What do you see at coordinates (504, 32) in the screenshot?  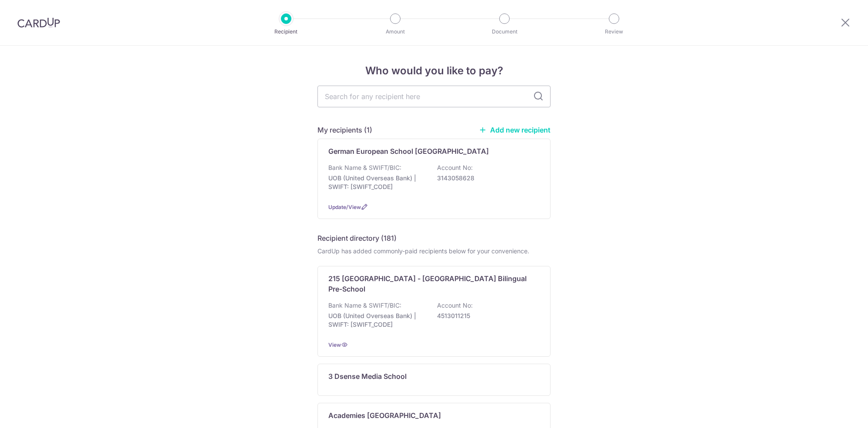 I see `p: Document` at bounding box center [504, 32].